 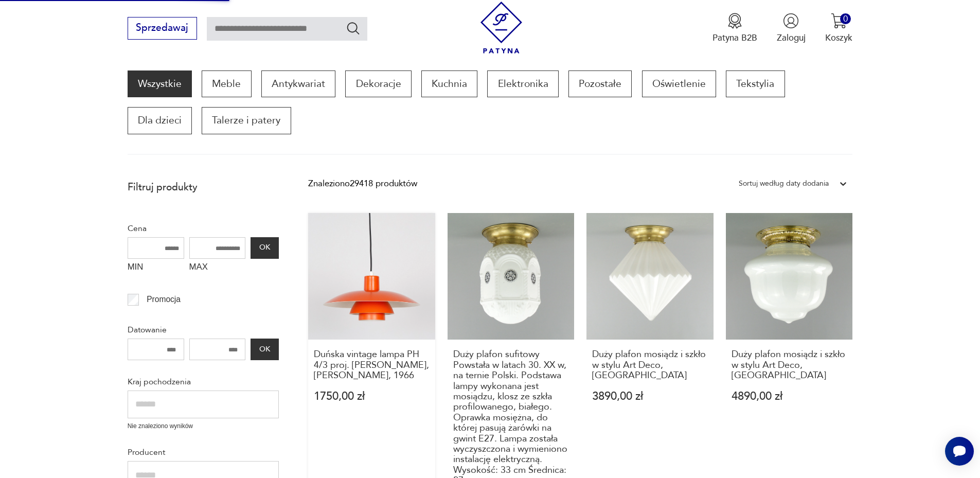 I want to click on button: Zaloguj, so click(x=792, y=28).